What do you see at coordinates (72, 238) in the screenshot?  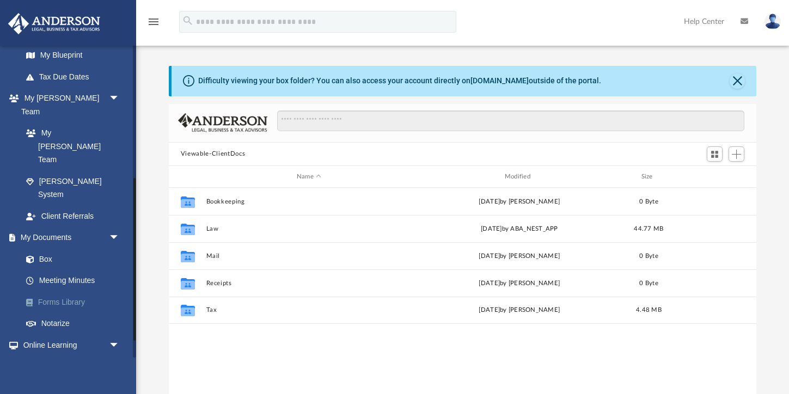 I see `a: My Documentsarrow_drop_down` at bounding box center [72, 238].